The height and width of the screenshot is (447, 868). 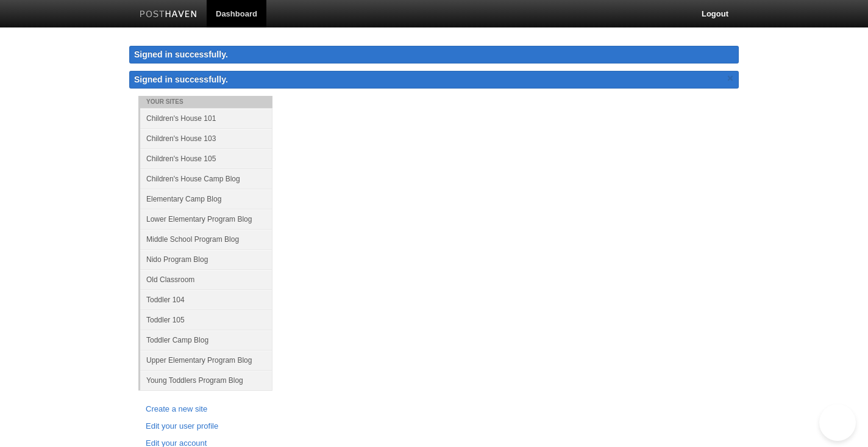 What do you see at coordinates (206, 158) in the screenshot?
I see `a: Children's House 105` at bounding box center [206, 158].